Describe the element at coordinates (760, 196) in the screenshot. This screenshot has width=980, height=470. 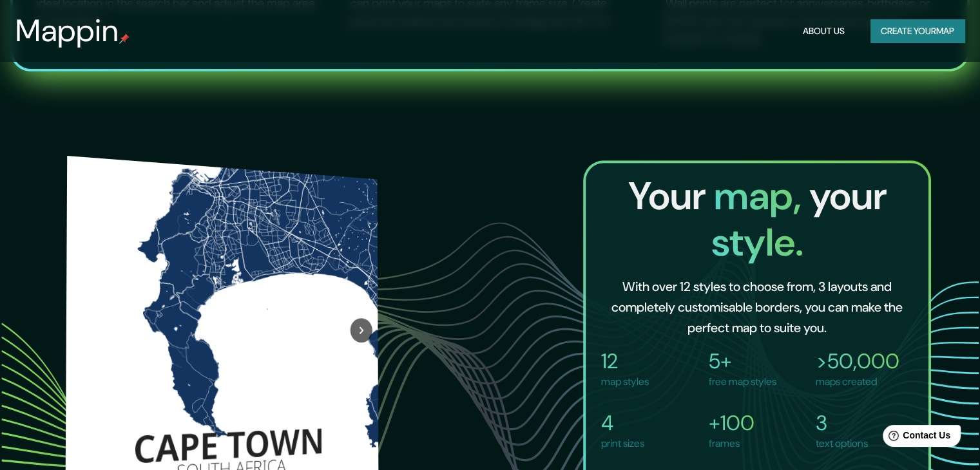
I see `span: map,` at that location.